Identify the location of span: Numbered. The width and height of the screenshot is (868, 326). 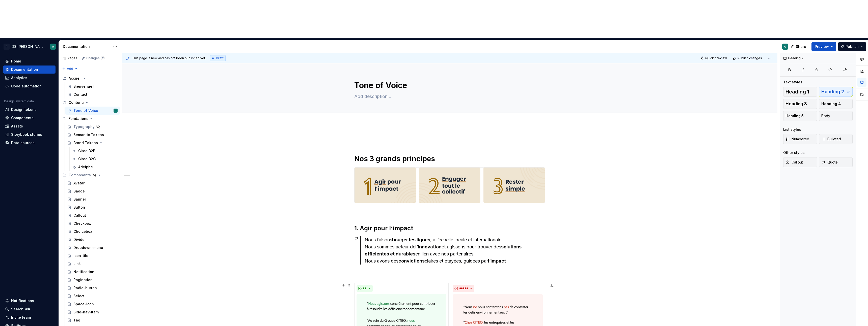
(797, 140).